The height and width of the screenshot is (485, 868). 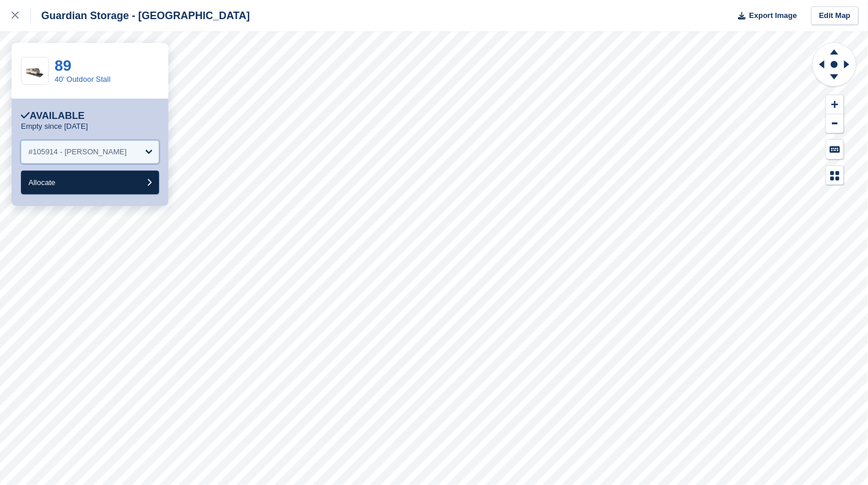 What do you see at coordinates (773, 16) in the screenshot?
I see `span: Export Image` at bounding box center [773, 16].